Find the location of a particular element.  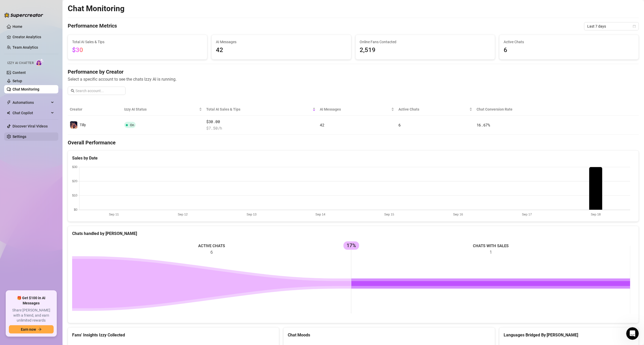

a: Chat Monitoring is located at coordinates (26, 89).